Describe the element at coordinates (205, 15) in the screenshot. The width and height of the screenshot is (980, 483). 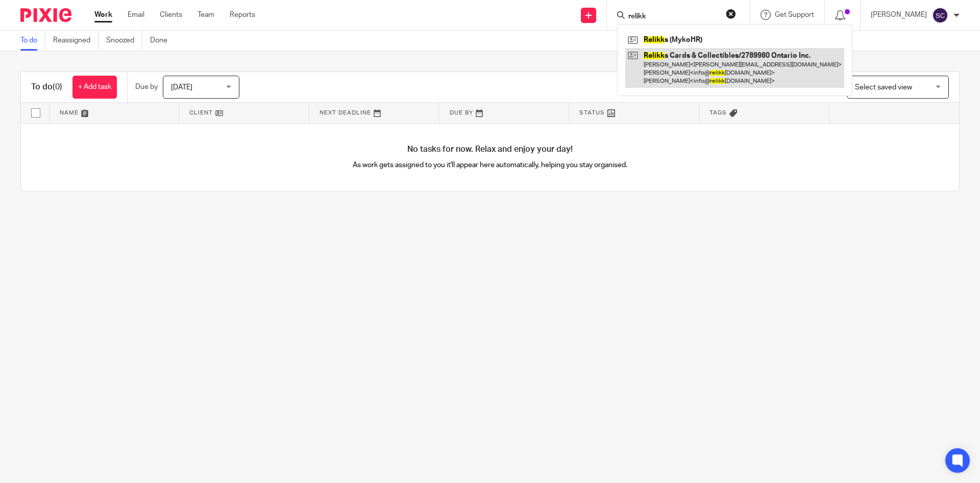
I see `a: Team` at that location.